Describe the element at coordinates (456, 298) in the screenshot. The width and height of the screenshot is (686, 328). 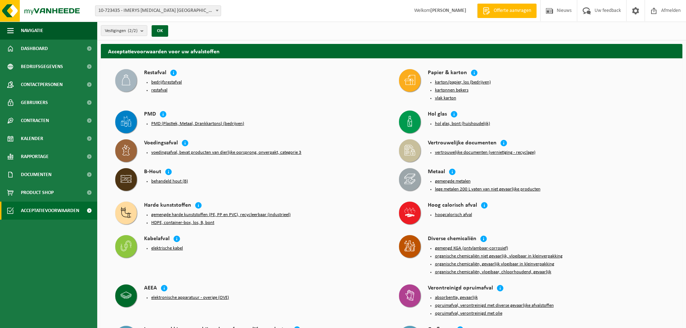
I see `button: absorbentia, gevaarlijk` at that location.